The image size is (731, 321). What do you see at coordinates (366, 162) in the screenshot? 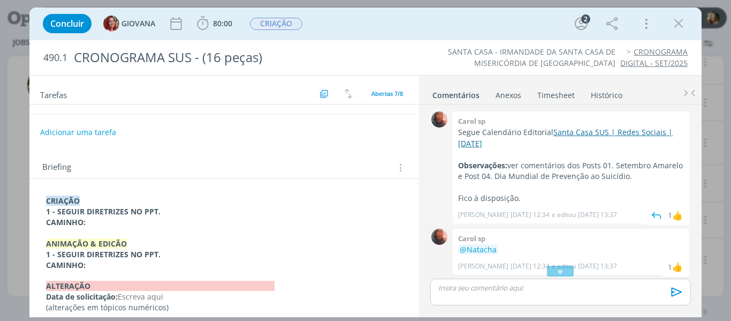
I see `div: dialog` at bounding box center [366, 162].